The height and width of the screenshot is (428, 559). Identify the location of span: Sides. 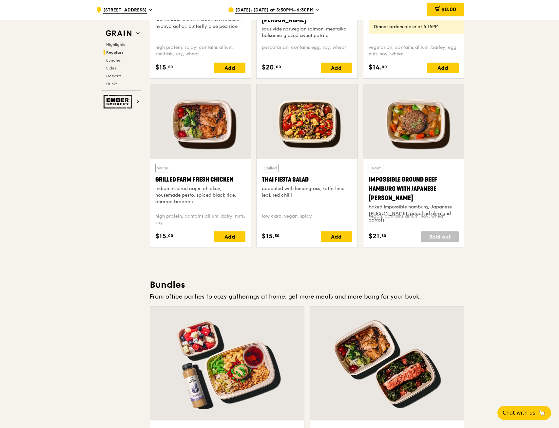
(111, 68).